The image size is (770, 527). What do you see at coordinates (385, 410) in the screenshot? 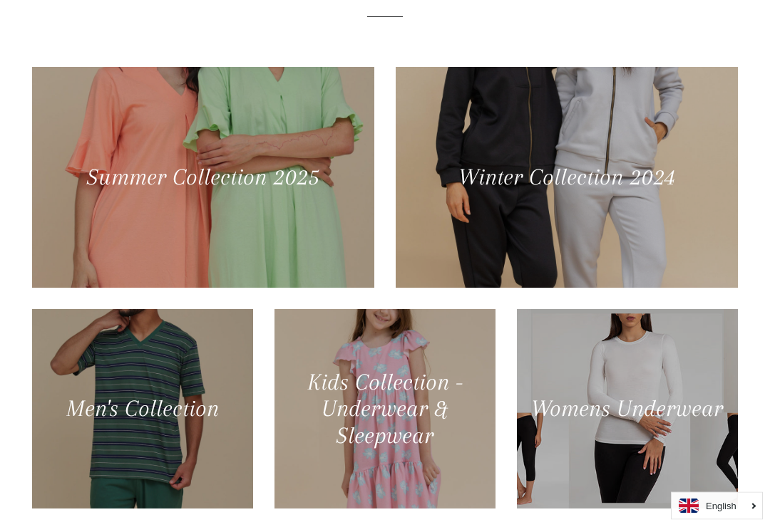
I see `a: Kids Collection - Underwear & Sleepwear` at bounding box center [385, 410].